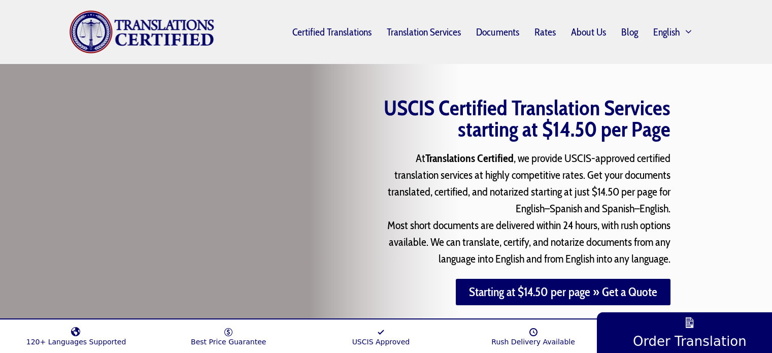 The width and height of the screenshot is (772, 353). Describe the element at coordinates (563, 292) in the screenshot. I see `a: Starting at $14.50 per page » Get a Quote` at that location.